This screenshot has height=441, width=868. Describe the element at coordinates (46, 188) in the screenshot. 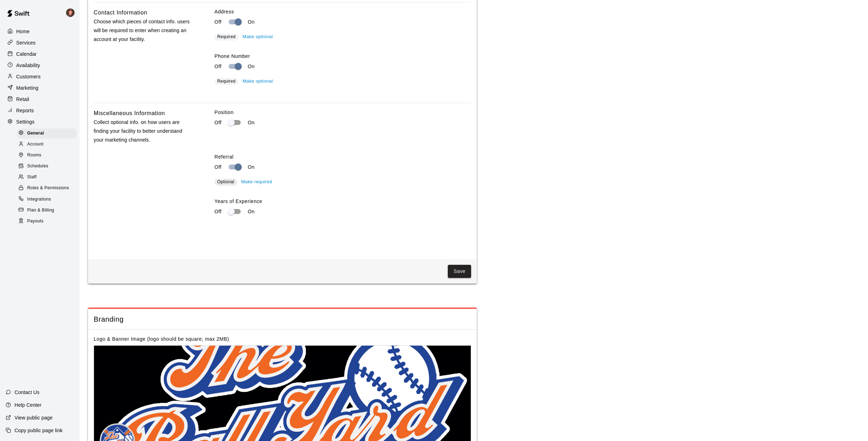

I see `div: Roles & Permissions` at that location.